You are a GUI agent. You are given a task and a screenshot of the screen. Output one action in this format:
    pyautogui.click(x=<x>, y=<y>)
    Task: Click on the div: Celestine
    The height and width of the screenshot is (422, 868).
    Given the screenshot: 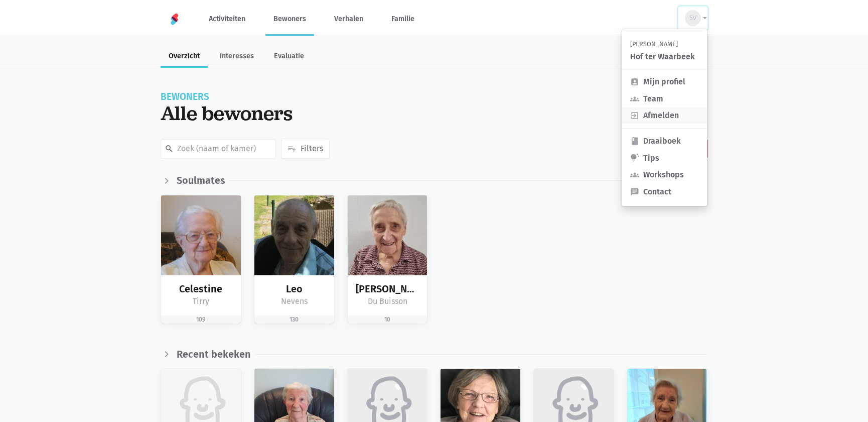 What is the action you would take?
    pyautogui.click(x=200, y=289)
    